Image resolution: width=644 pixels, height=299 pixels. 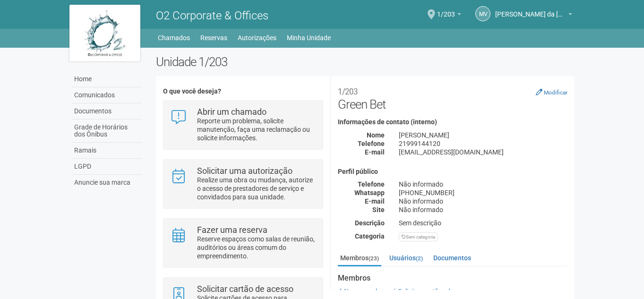 I want to click on a: Reservas, so click(x=214, y=38).